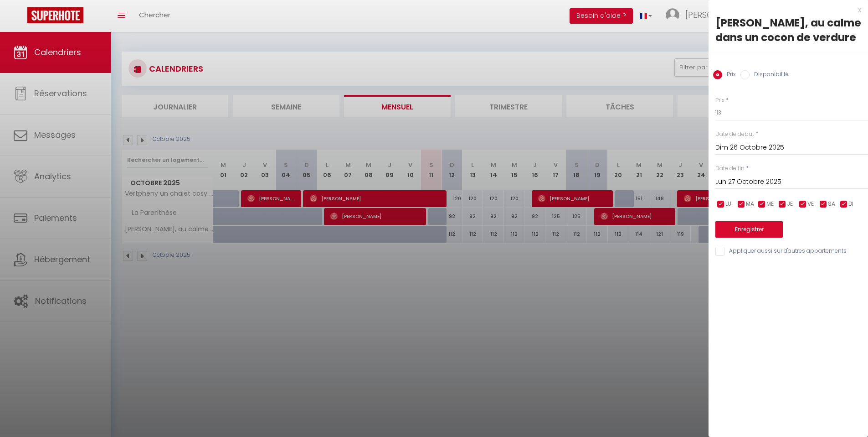 The height and width of the screenshot is (437, 868). Describe the element at coordinates (735, 134) in the screenshot. I see `label: Date de début` at that location.